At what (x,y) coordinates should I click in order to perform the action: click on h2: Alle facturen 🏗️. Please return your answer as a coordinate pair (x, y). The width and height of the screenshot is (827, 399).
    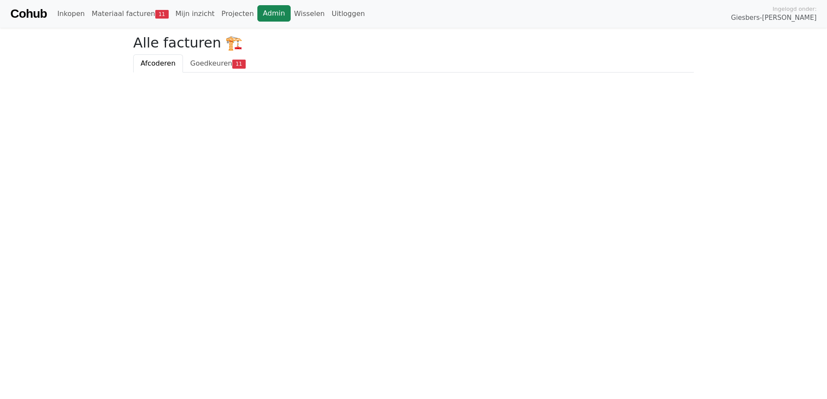
    Looking at the image, I should click on (413, 43).